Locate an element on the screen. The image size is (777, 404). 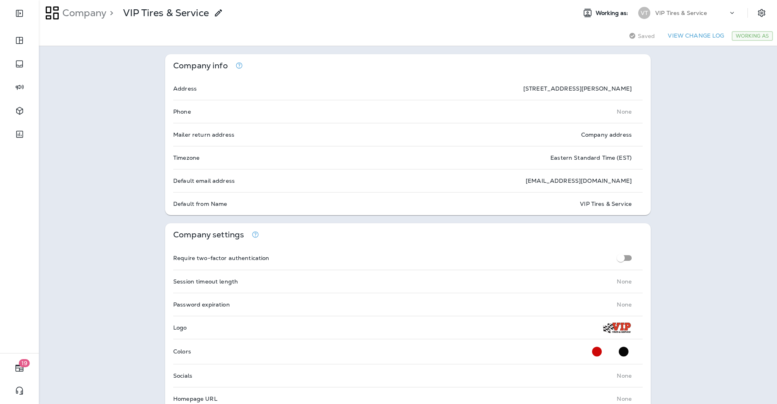
p: Default email address is located at coordinates (204, 181).